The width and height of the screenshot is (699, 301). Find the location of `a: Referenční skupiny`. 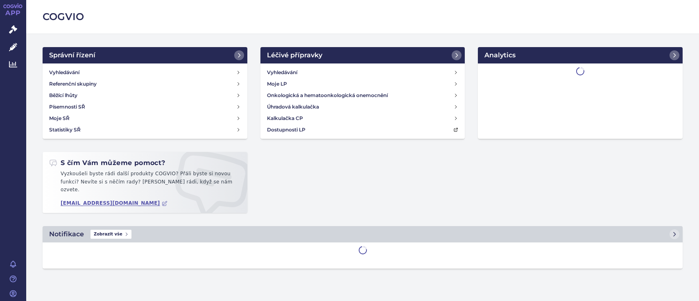

a: Referenční skupiny is located at coordinates (145, 84).